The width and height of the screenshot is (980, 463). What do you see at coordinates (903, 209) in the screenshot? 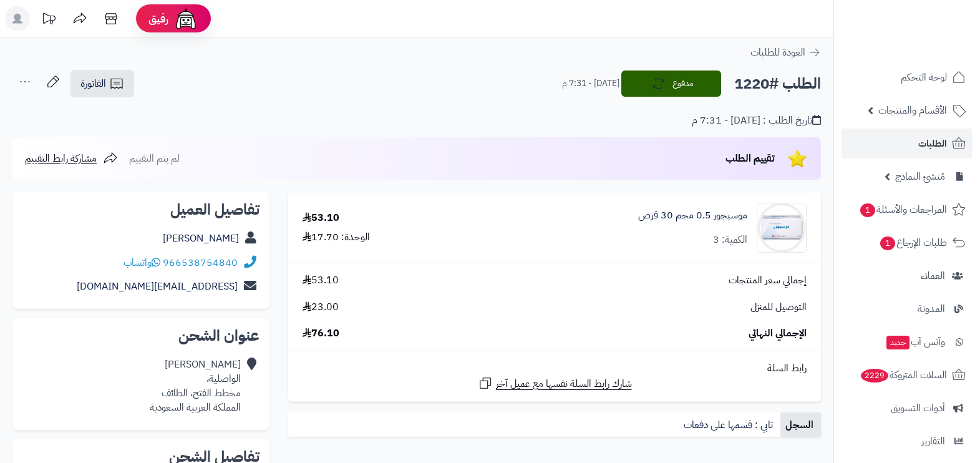
I see `span: المراجعات والأسئلة` at bounding box center [903, 209].